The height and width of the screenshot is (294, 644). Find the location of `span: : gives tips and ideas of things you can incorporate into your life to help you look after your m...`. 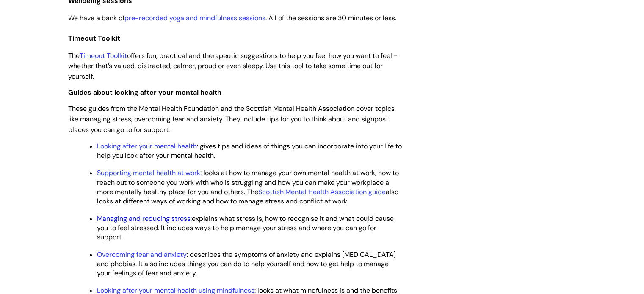

span: : gives tips and ideas of things you can incorporate into your life to help you look after your m... is located at coordinates (249, 151).